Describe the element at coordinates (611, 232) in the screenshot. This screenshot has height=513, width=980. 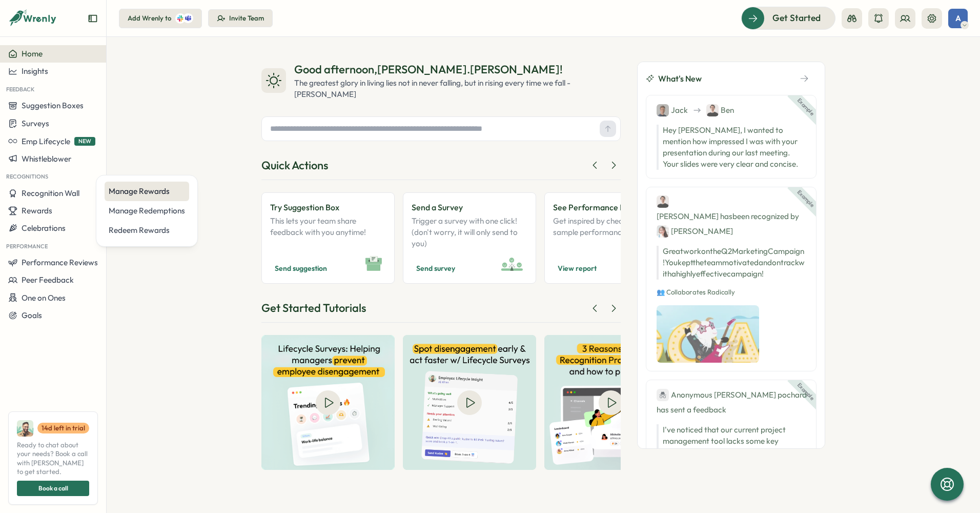
I see `p: Get inspired by checking out a sample performance report!` at that location.